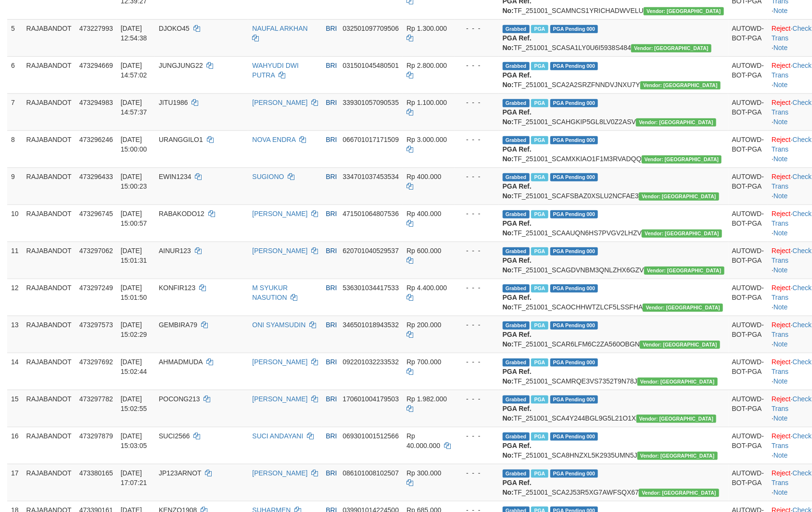 The height and width of the screenshot is (512, 812). What do you see at coordinates (15, 111) in the screenshot?
I see `td: 7` at bounding box center [15, 111].